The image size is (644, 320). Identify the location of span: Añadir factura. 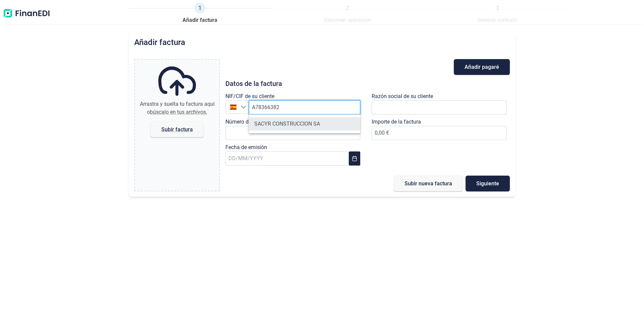
(200, 20).